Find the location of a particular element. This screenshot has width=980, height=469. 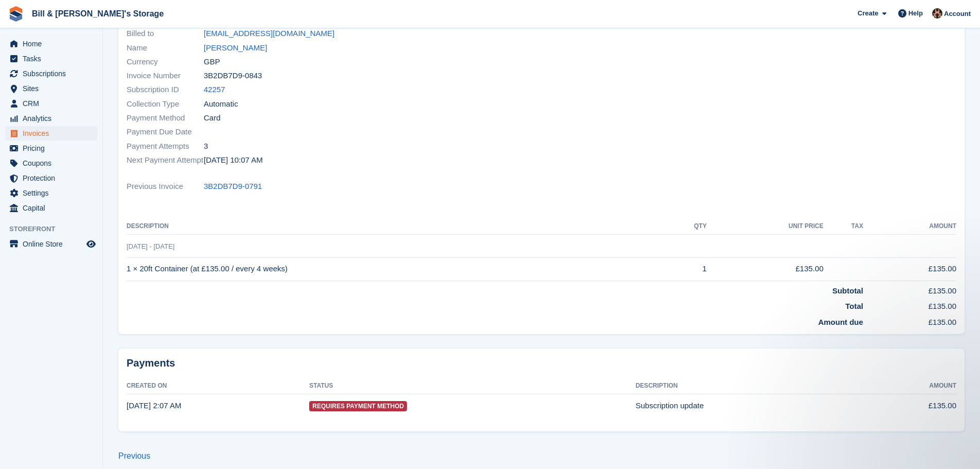

span: 3B2DB7D9-0843 is located at coordinates (233, 76).